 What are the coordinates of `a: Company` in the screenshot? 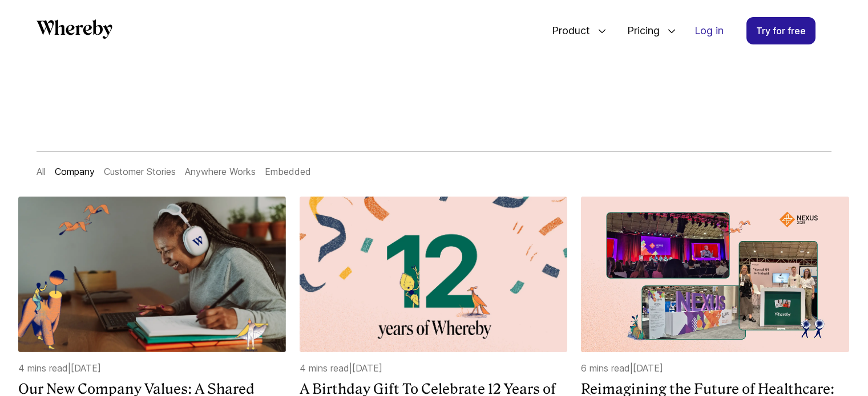 It's located at (75, 172).